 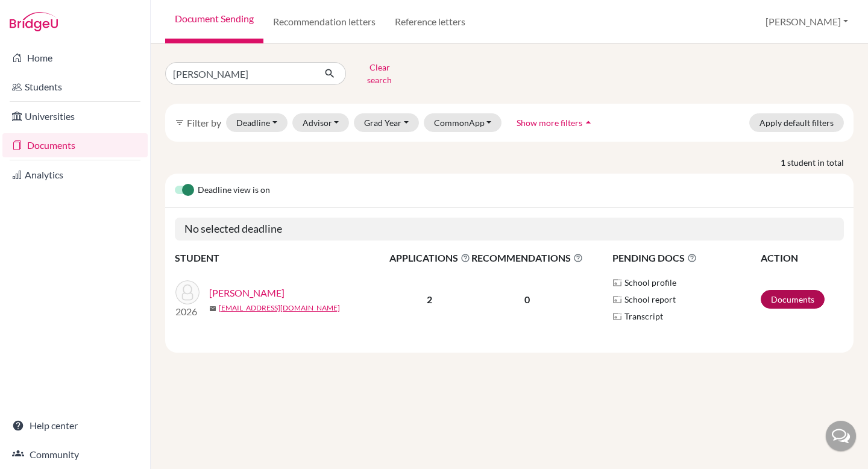 I want to click on p: 2026, so click(x=188, y=311).